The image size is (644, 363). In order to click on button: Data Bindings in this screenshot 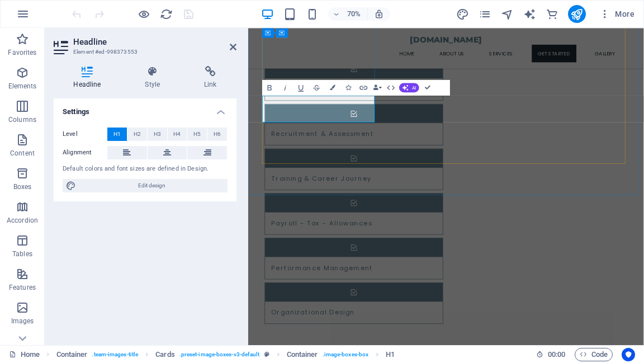, I will do `click(377, 88)`.